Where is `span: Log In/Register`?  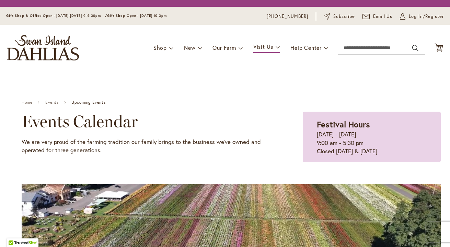
span: Log In/Register is located at coordinates (427, 16).